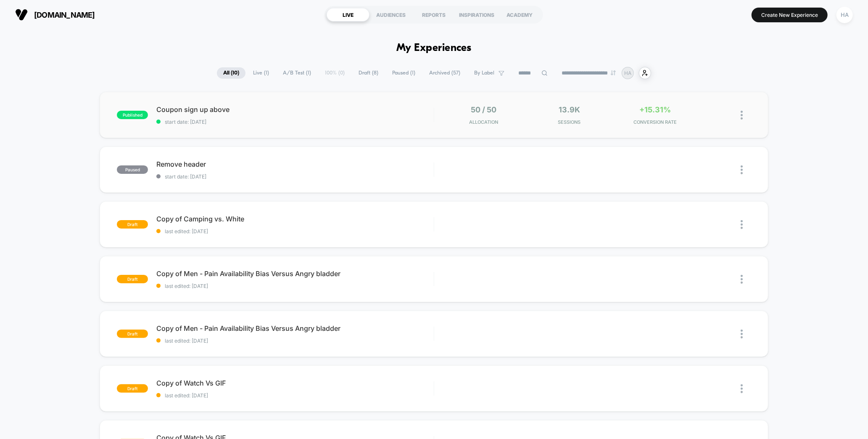 The width and height of the screenshot is (868, 439). I want to click on div: HA, so click(845, 14).